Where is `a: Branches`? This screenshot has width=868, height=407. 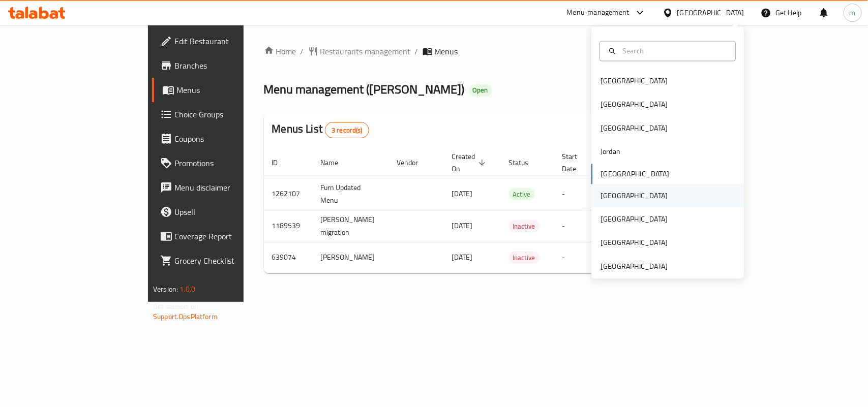
a: Branches is located at coordinates (222, 65).